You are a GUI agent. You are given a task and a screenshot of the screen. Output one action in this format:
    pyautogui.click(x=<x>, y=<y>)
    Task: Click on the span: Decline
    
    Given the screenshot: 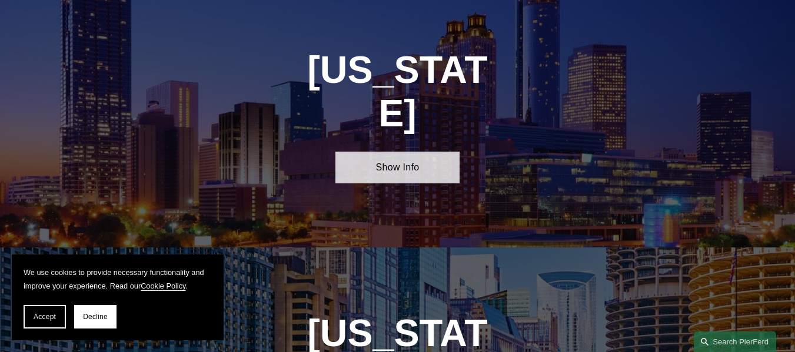 What is the action you would take?
    pyautogui.click(x=95, y=317)
    